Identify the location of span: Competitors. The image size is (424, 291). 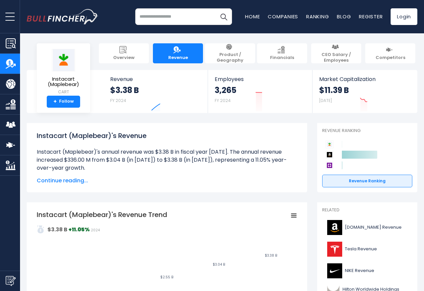
(390, 58).